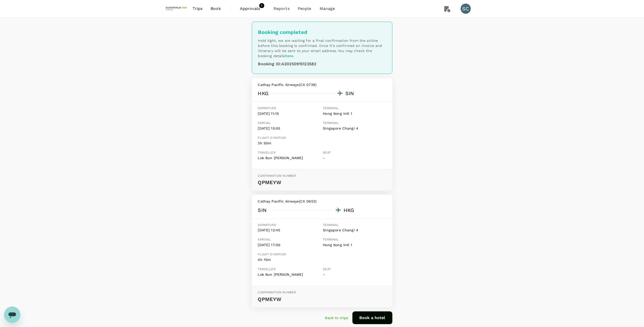 This screenshot has width=644, height=327. What do you see at coordinates (372, 318) in the screenshot?
I see `button: Book a hotel` at bounding box center [372, 318].